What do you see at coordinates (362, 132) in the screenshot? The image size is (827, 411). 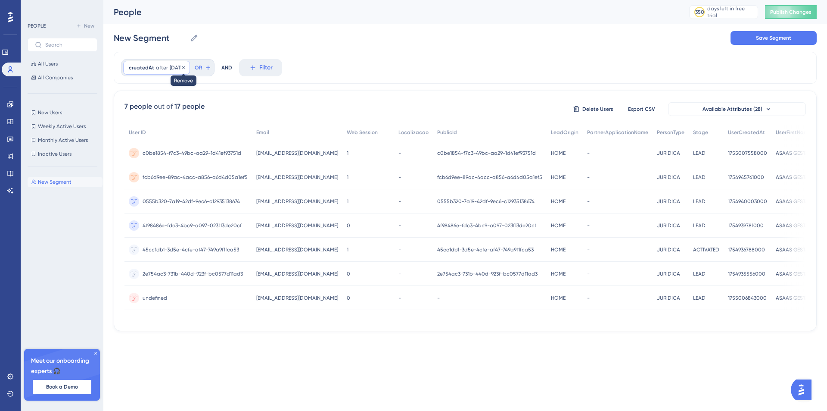 I see `span: Web Session` at bounding box center [362, 132].